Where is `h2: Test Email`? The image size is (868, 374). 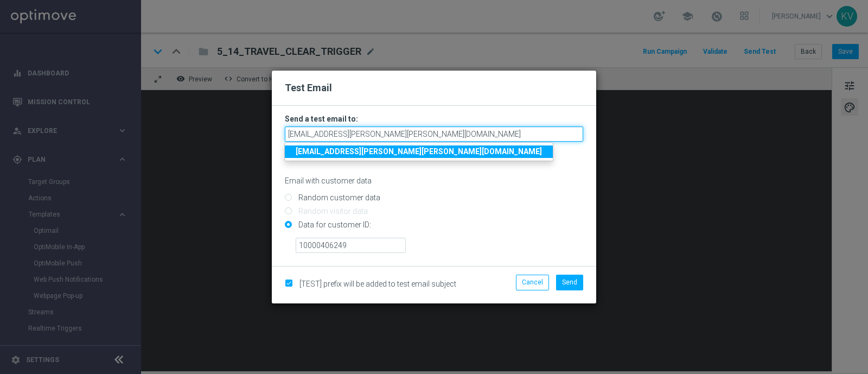 h2: Test Email is located at coordinates (434, 88).